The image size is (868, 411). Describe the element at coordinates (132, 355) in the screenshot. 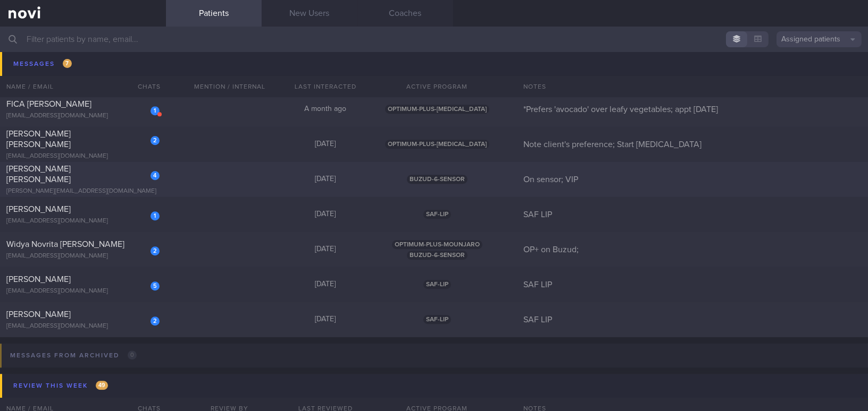

I see `span: 0` at that location.